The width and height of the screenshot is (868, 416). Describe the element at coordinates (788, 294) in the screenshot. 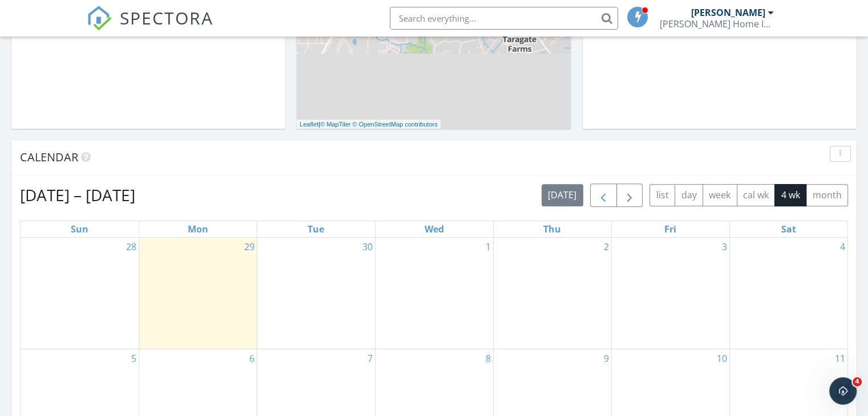

I see `td: Go to October 4, 2025` at that location.